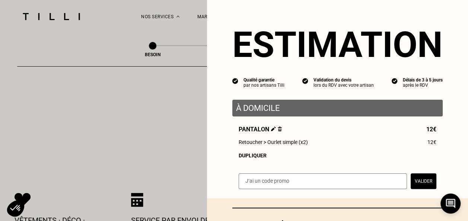 This screenshot has width=468, height=221. Describe the element at coordinates (337, 45) in the screenshot. I see `section: Estimation` at that location.